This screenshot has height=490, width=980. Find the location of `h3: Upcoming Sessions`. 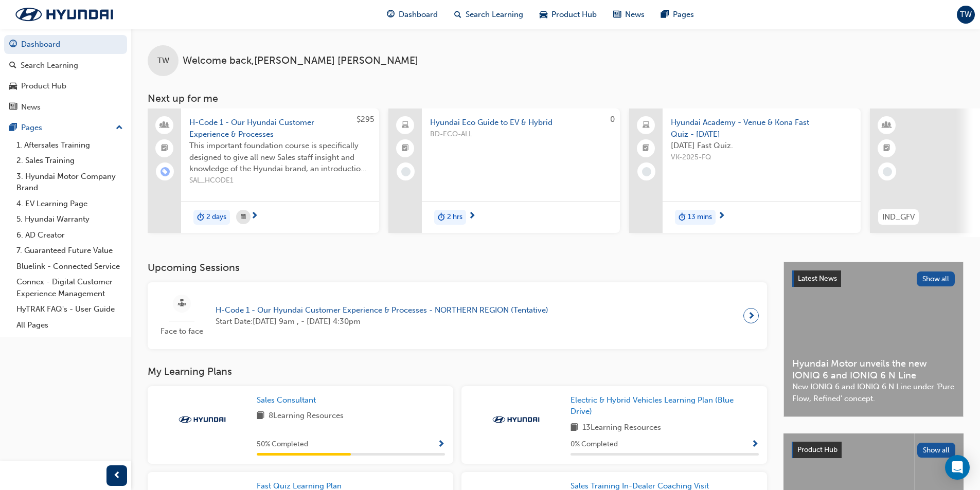

h3: Upcoming Sessions is located at coordinates (458, 267).